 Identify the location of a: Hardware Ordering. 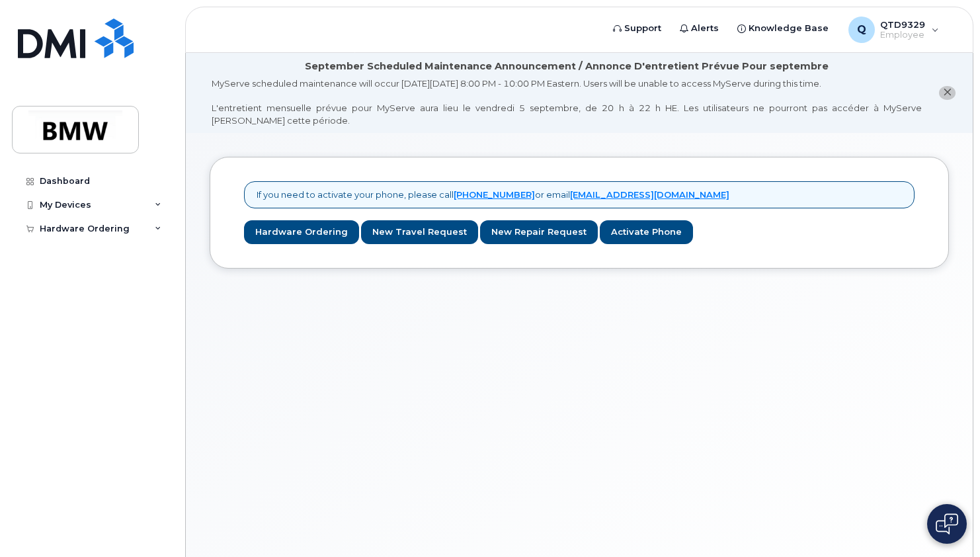
(301, 232).